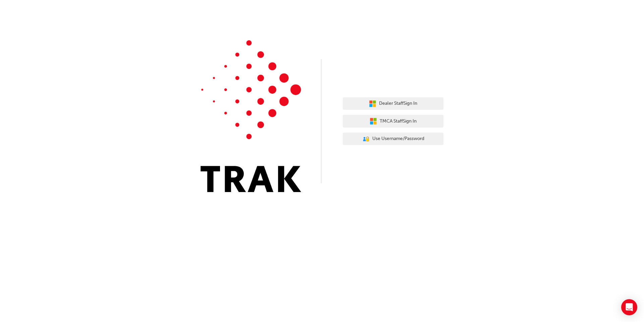 The width and height of the screenshot is (644, 322). Describe the element at coordinates (398, 138) in the screenshot. I see `span: Use Username/Password` at that location.